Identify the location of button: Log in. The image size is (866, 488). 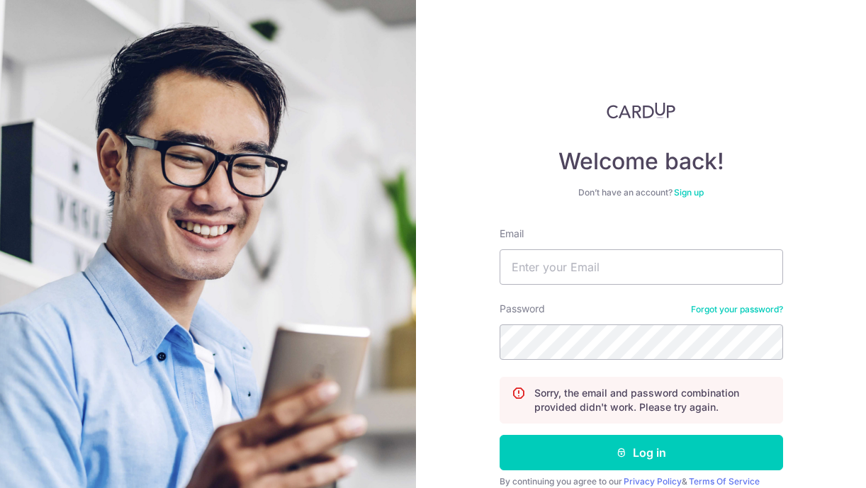
(641, 453).